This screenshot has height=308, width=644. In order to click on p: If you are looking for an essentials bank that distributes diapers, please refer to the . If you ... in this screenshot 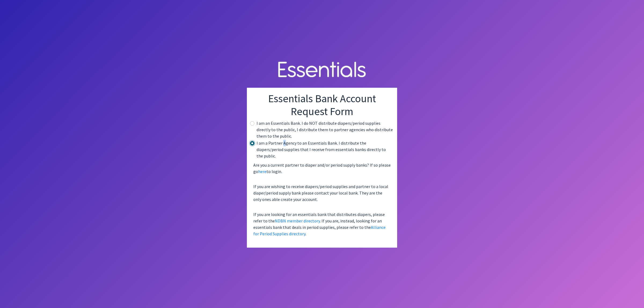, I will do `click(322, 224)`.